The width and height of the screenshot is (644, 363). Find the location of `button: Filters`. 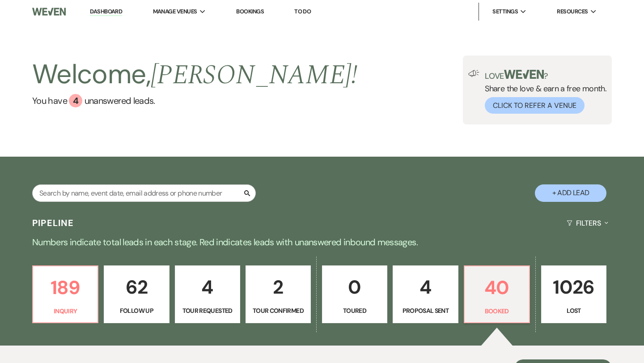

button: Filters is located at coordinates (587, 223).